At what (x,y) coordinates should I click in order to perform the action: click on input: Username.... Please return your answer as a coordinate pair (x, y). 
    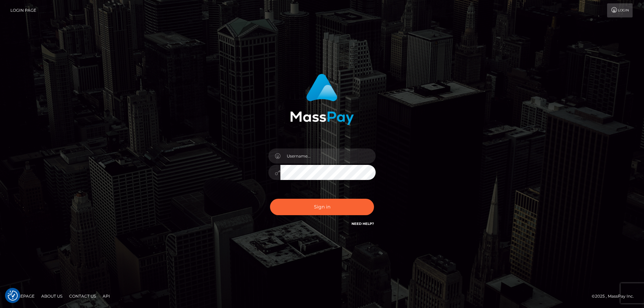
    Looking at the image, I should click on (328, 156).